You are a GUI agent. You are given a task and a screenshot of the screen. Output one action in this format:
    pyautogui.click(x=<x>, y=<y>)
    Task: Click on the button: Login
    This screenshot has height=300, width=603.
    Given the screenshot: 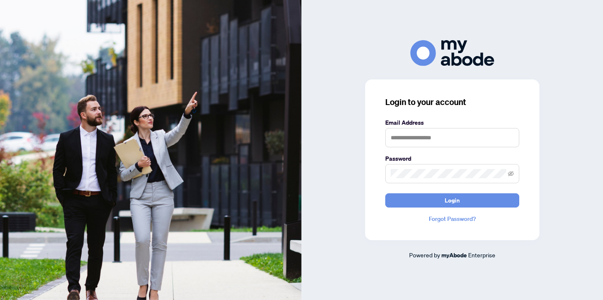 What is the action you would take?
    pyautogui.click(x=452, y=201)
    